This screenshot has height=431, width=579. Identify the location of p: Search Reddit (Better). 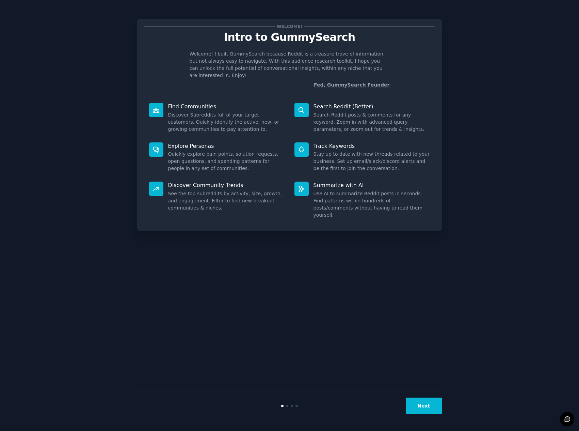
(372, 106).